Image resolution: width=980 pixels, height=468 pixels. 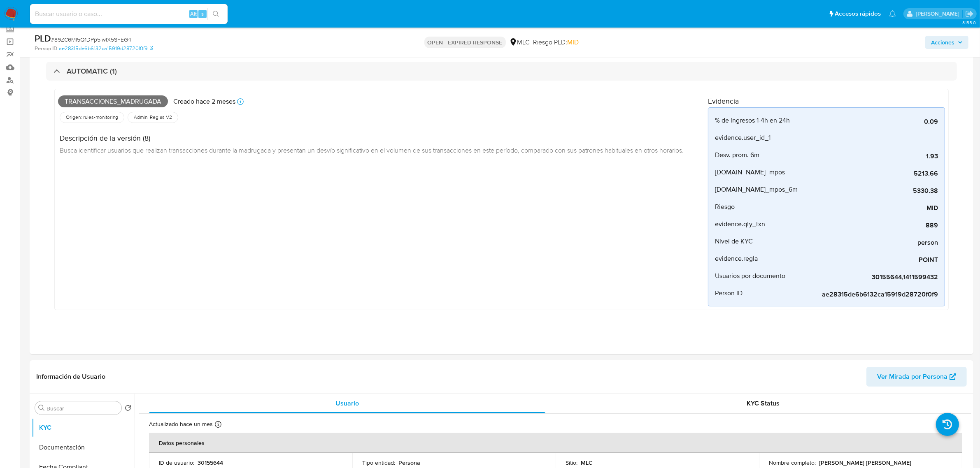 I want to click on h1: Información de Usuario, so click(x=71, y=377).